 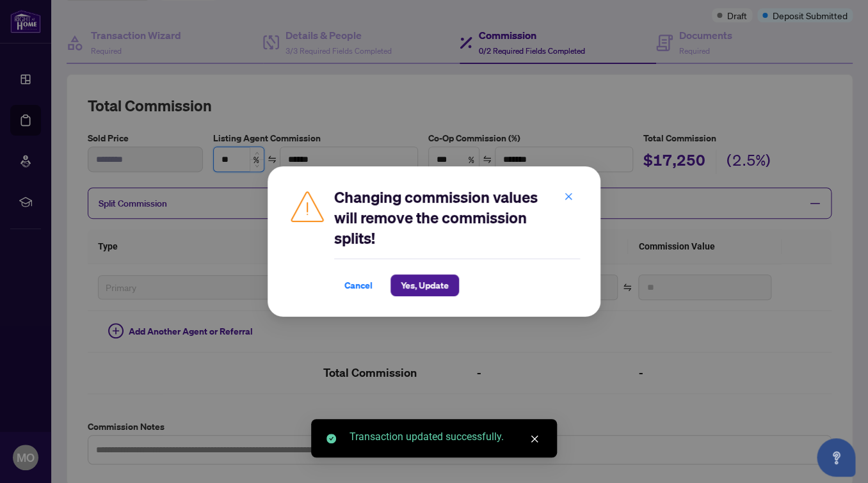 I want to click on div: Transaction updated successfully., so click(x=445, y=437).